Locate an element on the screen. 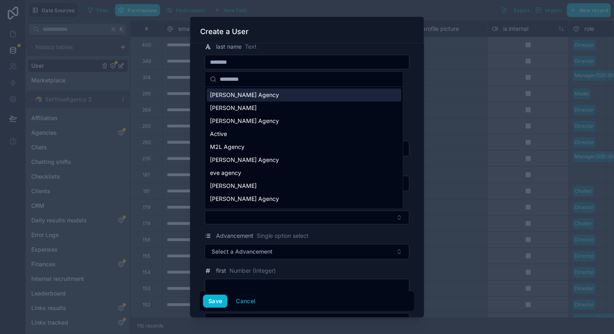 This screenshot has height=334, width=614. span: Select a Advancement is located at coordinates (242, 252).